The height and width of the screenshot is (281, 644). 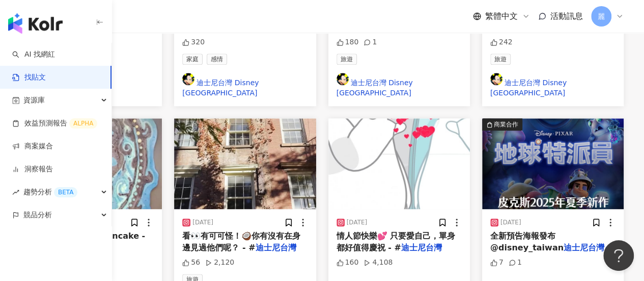 I want to click on span: 感情, so click(x=217, y=59).